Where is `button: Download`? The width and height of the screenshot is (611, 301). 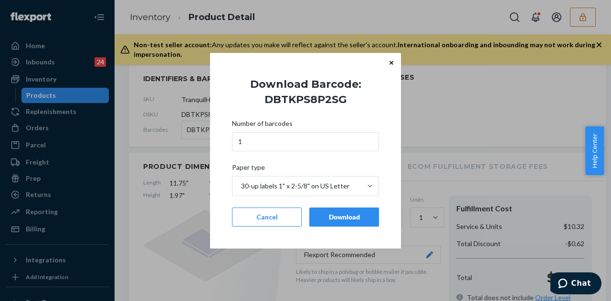
button: Download is located at coordinates (344, 217).